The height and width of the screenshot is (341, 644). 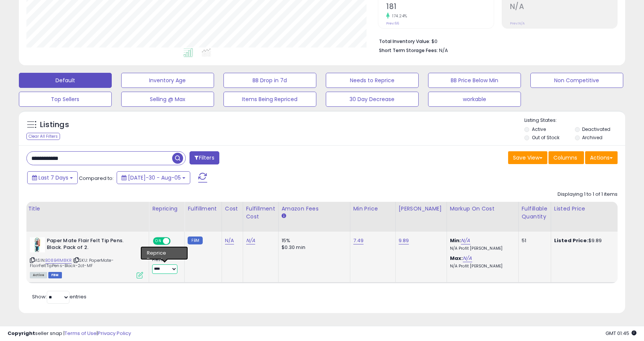 I want to click on a: B08B41M8KR, so click(x=58, y=261).